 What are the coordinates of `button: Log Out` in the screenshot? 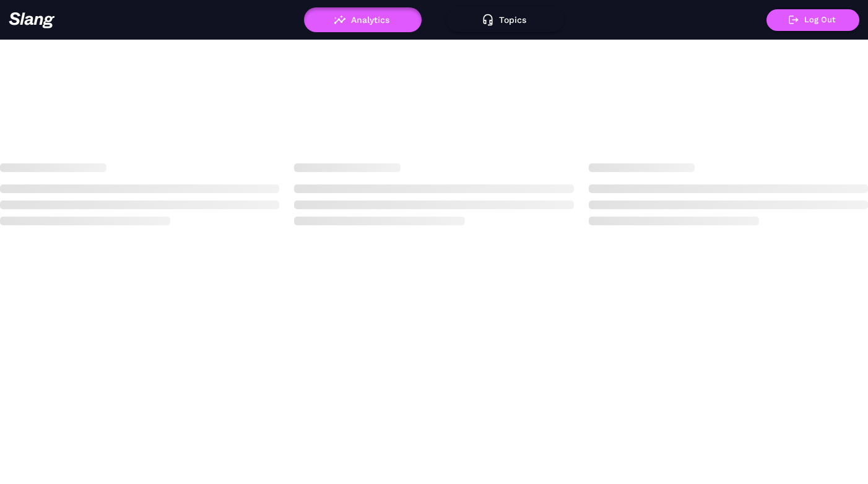 It's located at (813, 20).